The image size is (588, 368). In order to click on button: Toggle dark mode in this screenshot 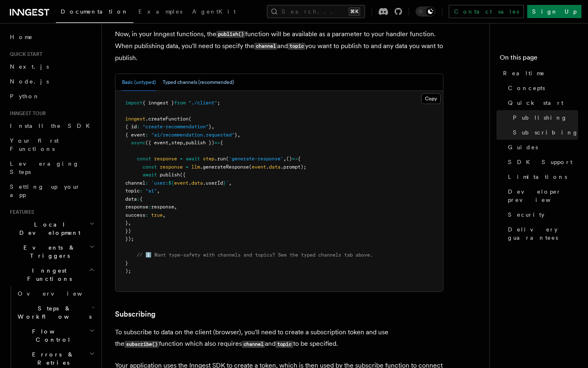, I will do `click(426, 11)`.